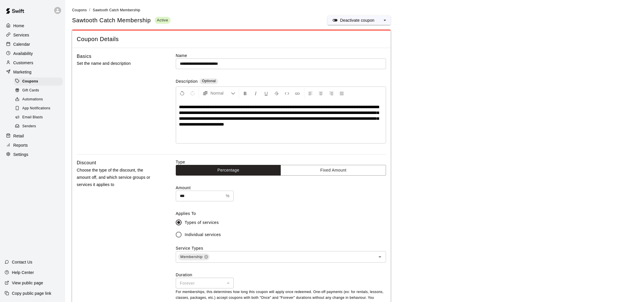  What do you see at coordinates (32, 145) in the screenshot?
I see `div: Reports` at bounding box center [32, 145].